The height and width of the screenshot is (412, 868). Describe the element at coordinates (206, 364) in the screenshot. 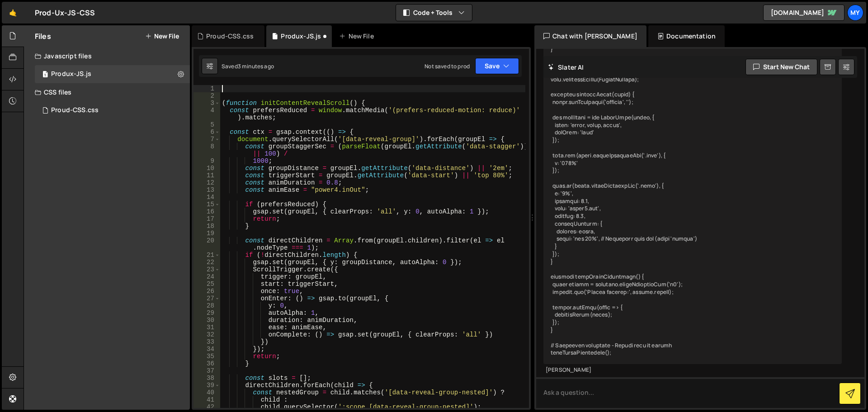

I see `div: 36` at that location.